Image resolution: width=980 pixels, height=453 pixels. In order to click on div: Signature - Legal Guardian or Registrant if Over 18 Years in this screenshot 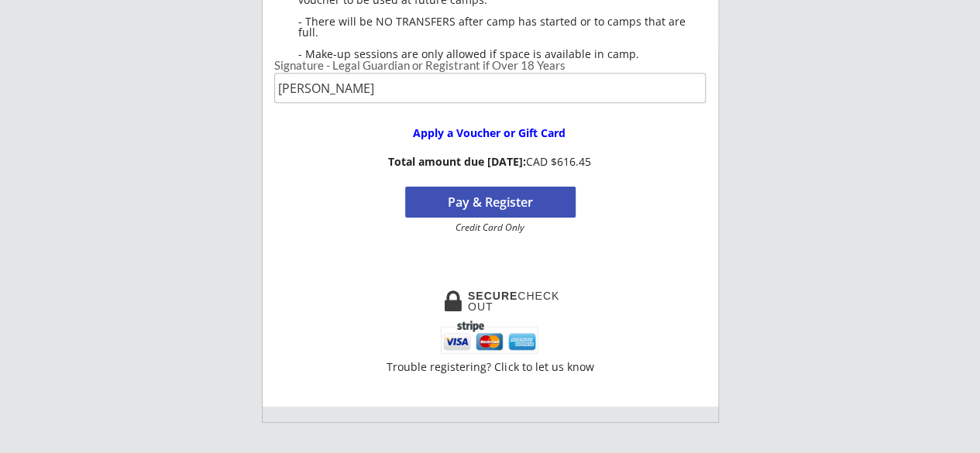, I will do `click(490, 65)`.